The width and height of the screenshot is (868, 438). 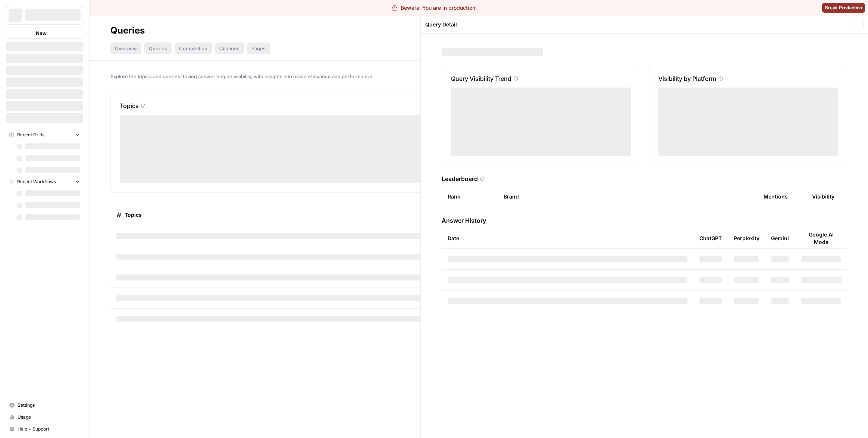 What do you see at coordinates (638, 25) in the screenshot?
I see `div: Query Detail` at bounding box center [638, 25].